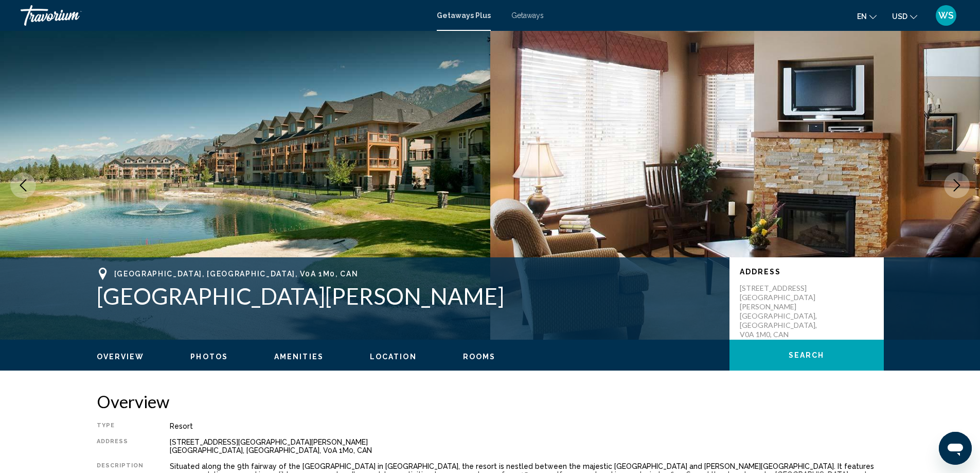 This screenshot has height=473, width=980. Describe the element at coordinates (120, 357) in the screenshot. I see `span: Overview` at that location.